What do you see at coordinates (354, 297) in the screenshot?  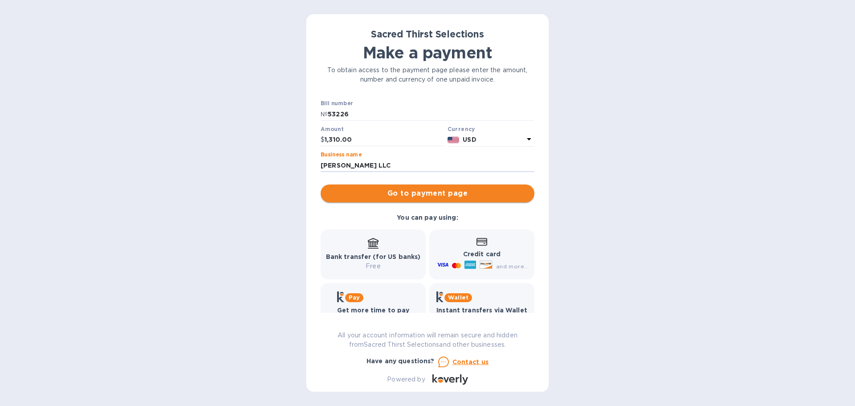 I see `b: Pay` at bounding box center [354, 297].